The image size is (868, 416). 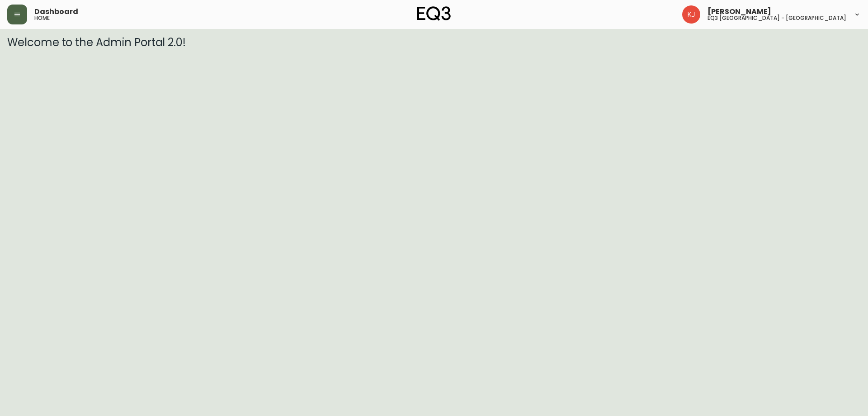 What do you see at coordinates (56, 12) in the screenshot?
I see `span: Dashboard` at bounding box center [56, 12].